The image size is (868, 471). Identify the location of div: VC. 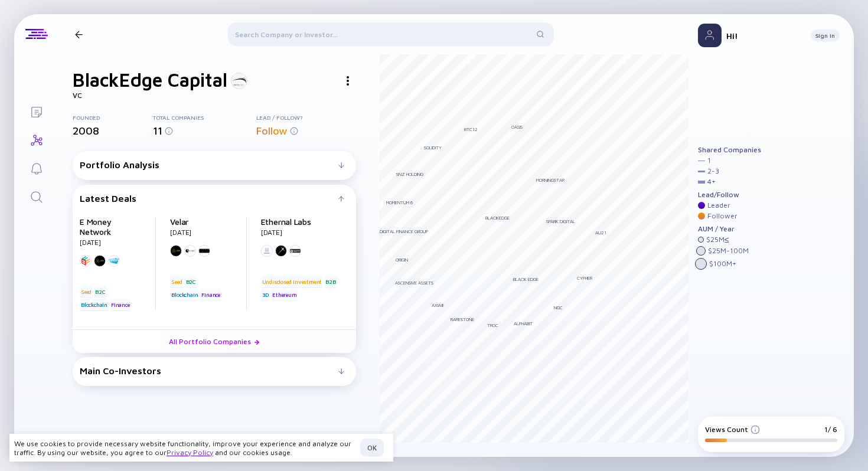
(215, 95).